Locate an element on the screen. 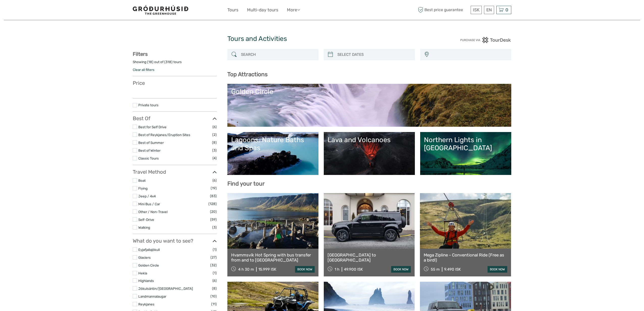 This screenshot has width=644, height=311. h3: Price is located at coordinates (174, 83).